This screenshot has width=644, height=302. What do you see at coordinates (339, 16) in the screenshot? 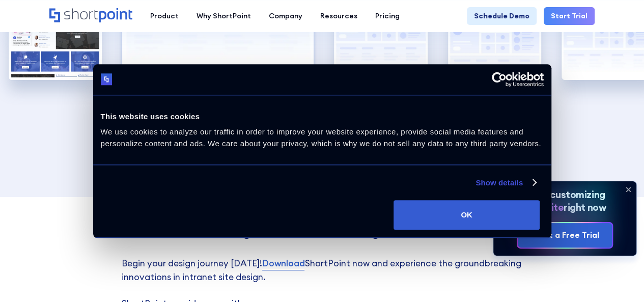
I see `a: Resources` at bounding box center [339, 16].